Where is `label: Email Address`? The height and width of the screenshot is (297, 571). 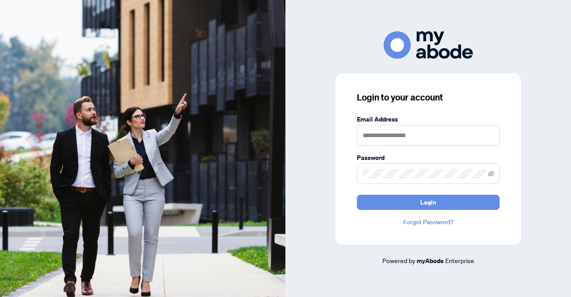 label: Email Address is located at coordinates (428, 119).